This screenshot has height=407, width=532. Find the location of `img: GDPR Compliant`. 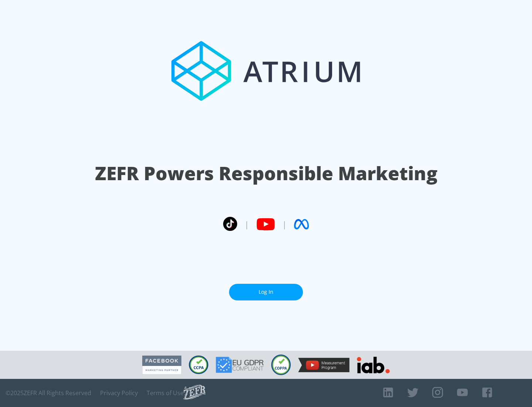

img: GDPR Compliant is located at coordinates (240, 365).